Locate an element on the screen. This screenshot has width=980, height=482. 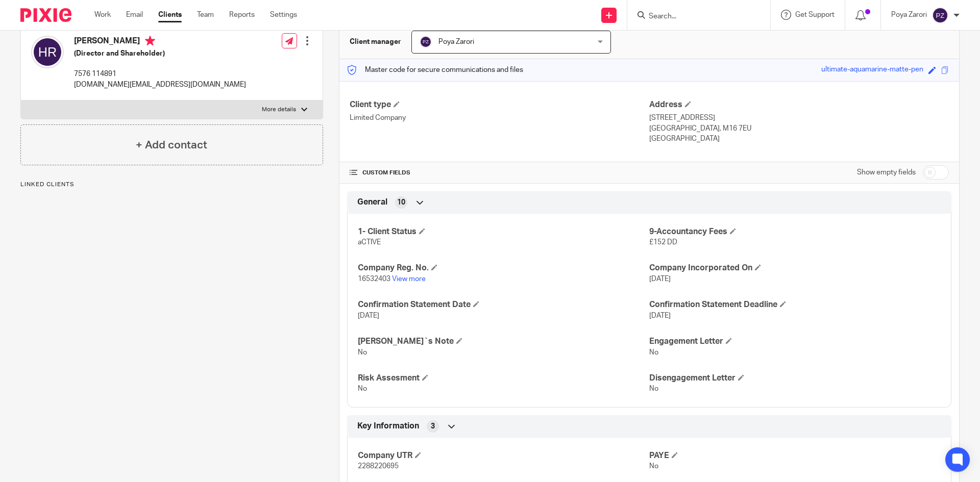
h5: (Director and Shareholder) is located at coordinates (160, 54).